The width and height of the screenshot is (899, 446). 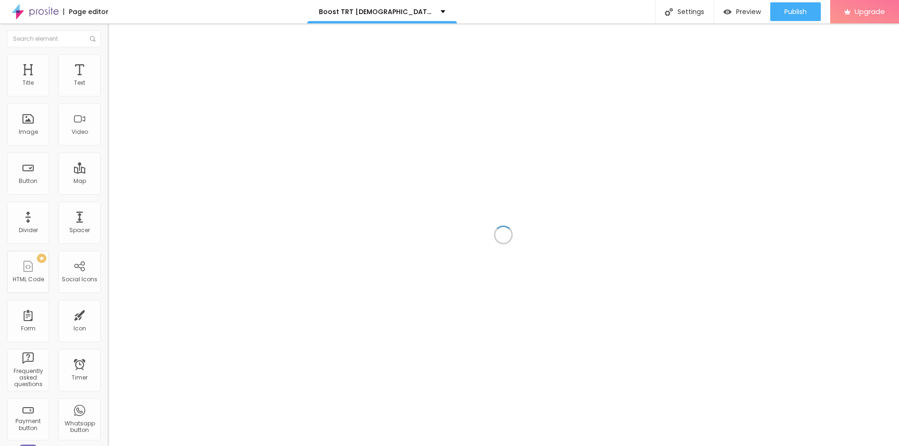 What do you see at coordinates (80, 230) in the screenshot?
I see `div: Spacer` at bounding box center [80, 230].